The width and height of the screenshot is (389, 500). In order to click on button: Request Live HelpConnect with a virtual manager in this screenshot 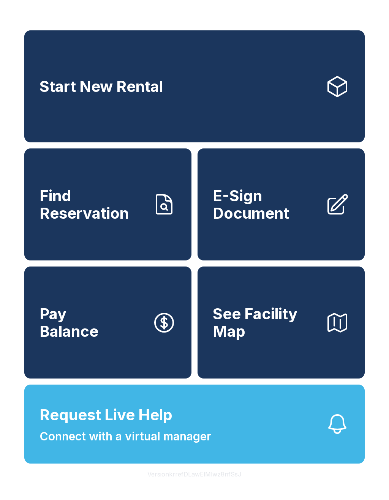, I will do `click(195, 424)`.